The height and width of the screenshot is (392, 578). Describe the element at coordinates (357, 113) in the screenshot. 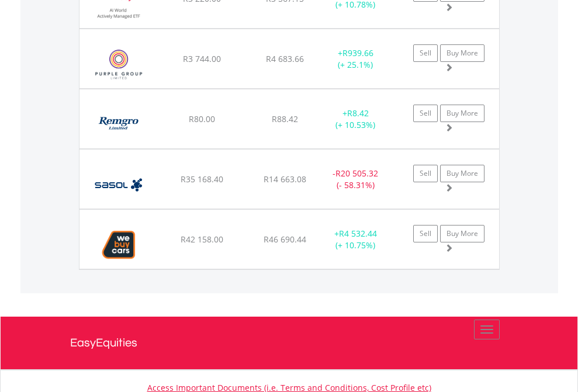

I see `span: R8.42` at that location.